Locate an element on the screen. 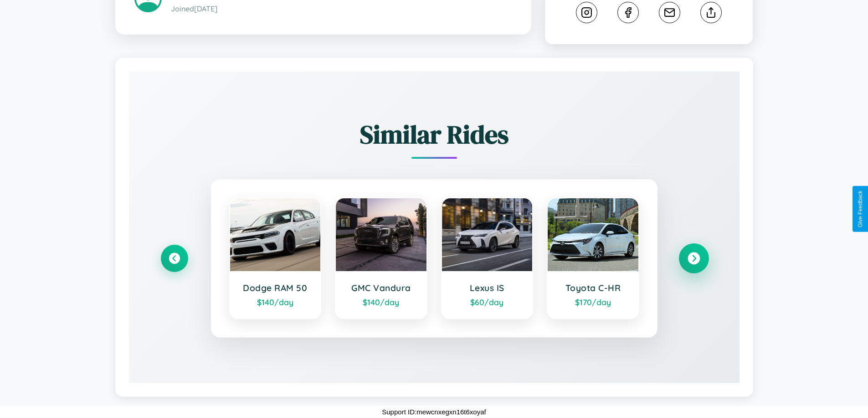 The width and height of the screenshot is (868, 418). a: Toyota C-HR$170/day is located at coordinates (593, 258).